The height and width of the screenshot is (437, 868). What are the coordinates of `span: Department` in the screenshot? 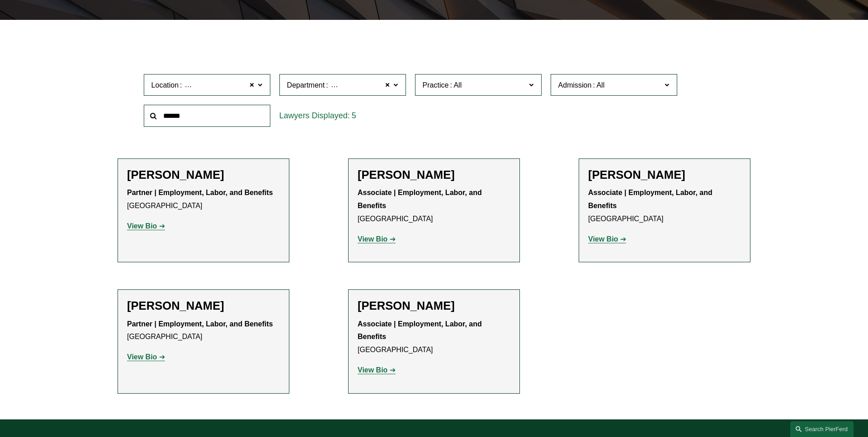 It's located at (306, 85).